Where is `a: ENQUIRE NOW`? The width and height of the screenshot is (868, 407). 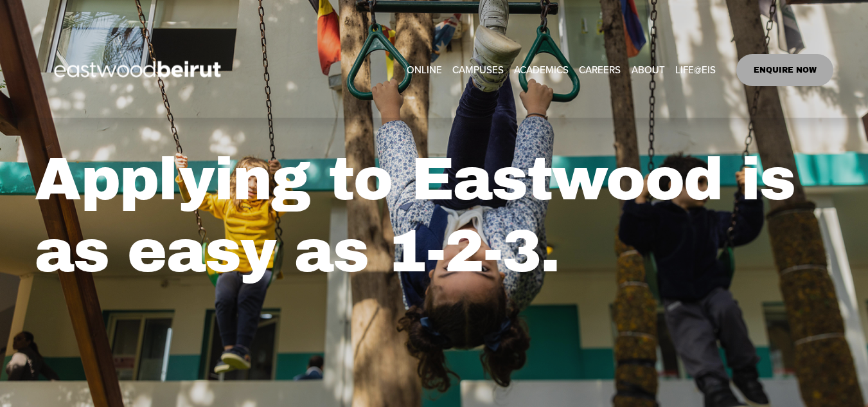 a: ENQUIRE NOW is located at coordinates (785, 70).